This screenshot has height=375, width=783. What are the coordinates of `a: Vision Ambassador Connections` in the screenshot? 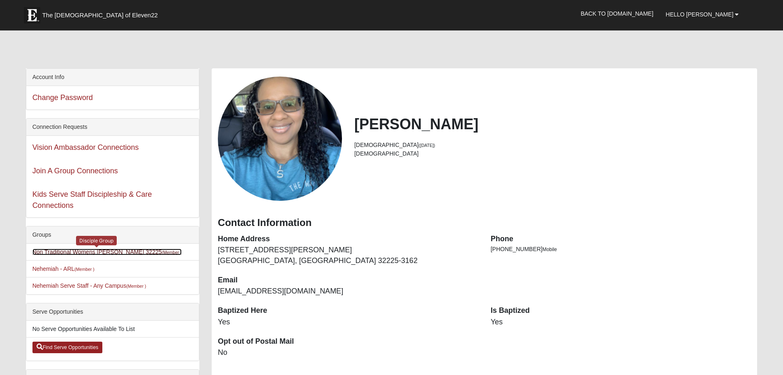 It's located at (86, 147).